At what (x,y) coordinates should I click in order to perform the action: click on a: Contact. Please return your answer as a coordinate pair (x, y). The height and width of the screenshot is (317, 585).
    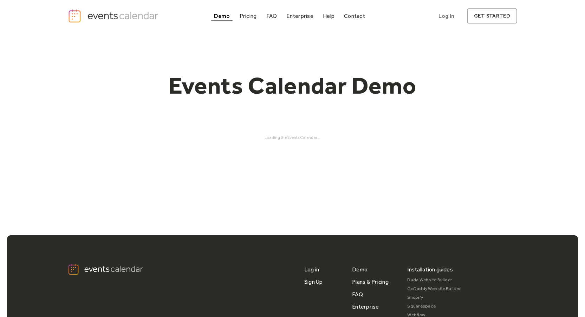
    Looking at the image, I should click on (354, 16).